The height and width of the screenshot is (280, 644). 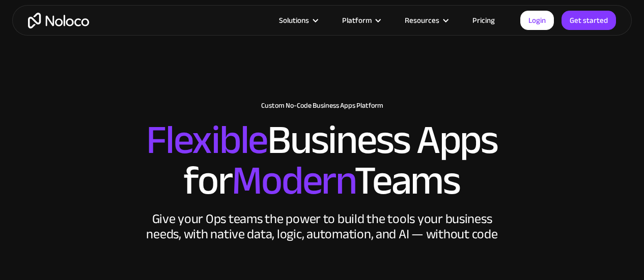 I want to click on span: Flexible, so click(x=207, y=140).